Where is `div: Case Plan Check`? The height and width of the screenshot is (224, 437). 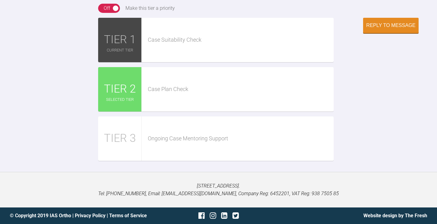
div: Case Plan Check is located at coordinates (241, 89).